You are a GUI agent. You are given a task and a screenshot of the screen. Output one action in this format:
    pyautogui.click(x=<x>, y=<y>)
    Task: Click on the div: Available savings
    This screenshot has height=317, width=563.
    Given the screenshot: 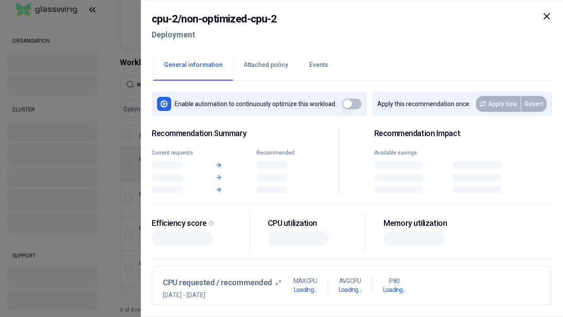 What is the action you would take?
    pyautogui.click(x=411, y=153)
    